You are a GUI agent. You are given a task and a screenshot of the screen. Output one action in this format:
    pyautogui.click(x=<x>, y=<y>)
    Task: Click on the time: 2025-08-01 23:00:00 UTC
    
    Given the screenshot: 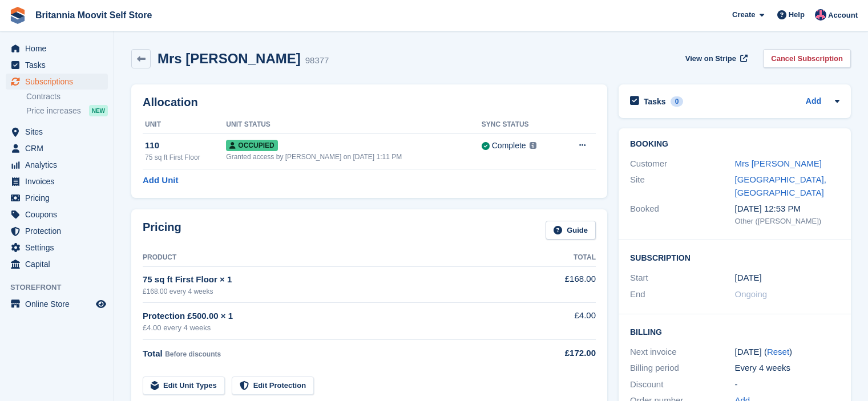 What is the action you would take?
    pyautogui.click(x=748, y=278)
    